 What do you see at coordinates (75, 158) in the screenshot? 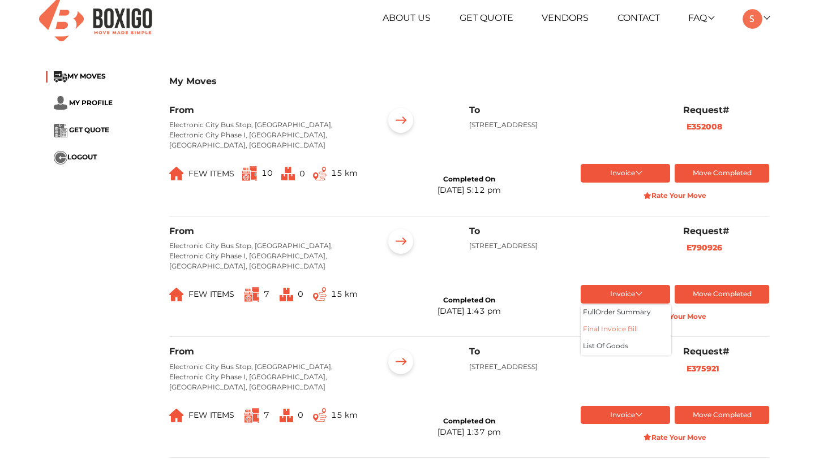
I see `button: ...LOGOUT` at bounding box center [75, 158].